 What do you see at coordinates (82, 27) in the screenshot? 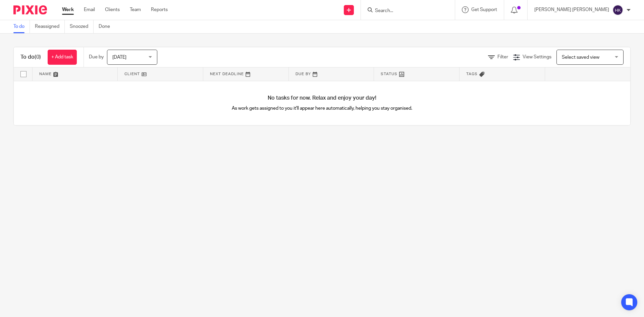
I see `a: Snoozed` at bounding box center [82, 27].